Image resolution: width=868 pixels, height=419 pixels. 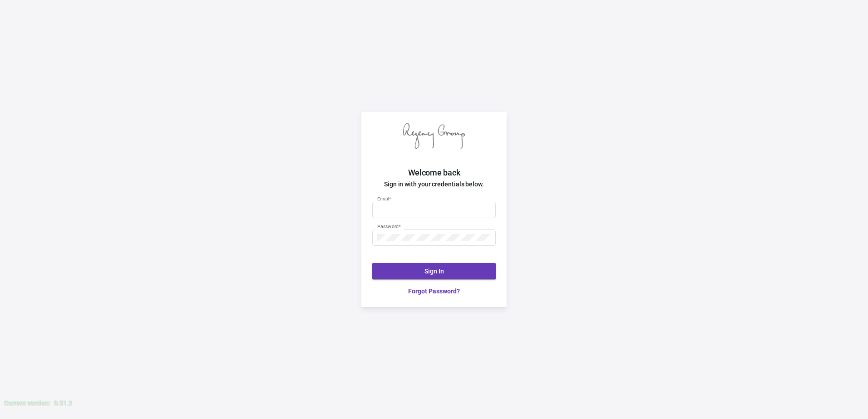 What do you see at coordinates (434, 291) in the screenshot?
I see `a: Forgot Password?` at bounding box center [434, 291].